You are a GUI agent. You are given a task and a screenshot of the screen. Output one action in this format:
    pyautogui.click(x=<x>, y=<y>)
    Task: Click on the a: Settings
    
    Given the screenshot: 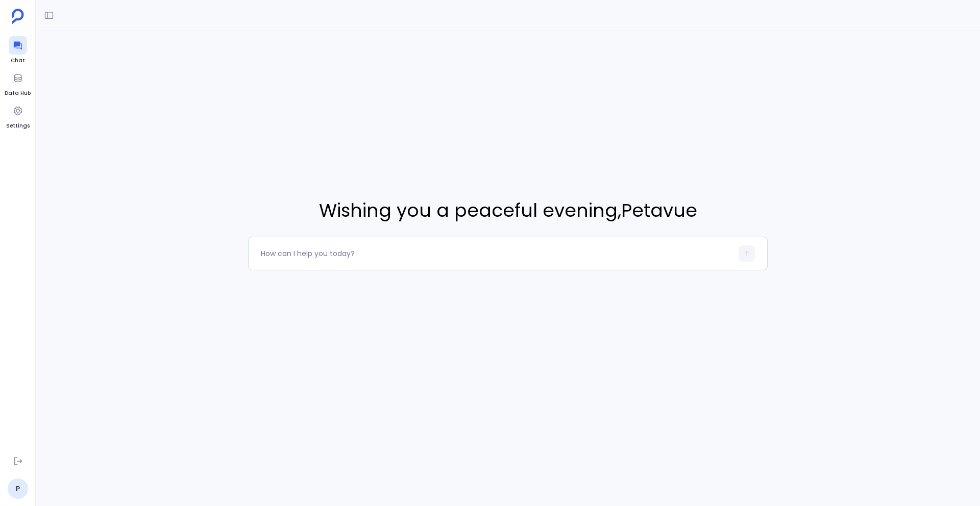 What is the action you would take?
    pyautogui.click(x=17, y=116)
    